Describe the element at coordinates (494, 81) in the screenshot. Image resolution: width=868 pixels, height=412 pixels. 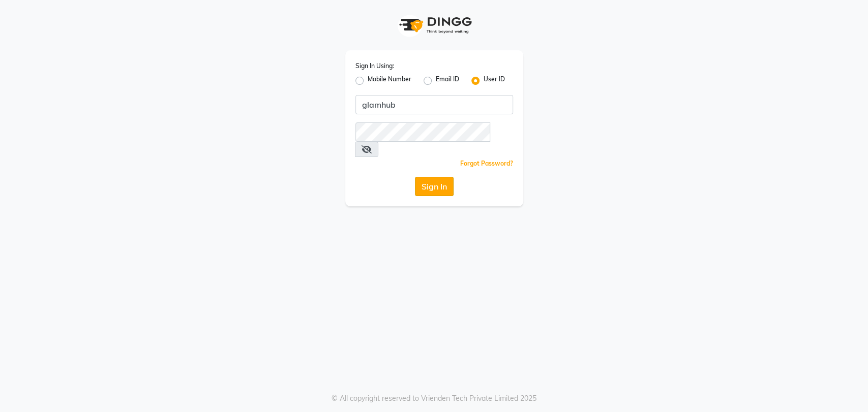
I see `label: User ID` at that location.